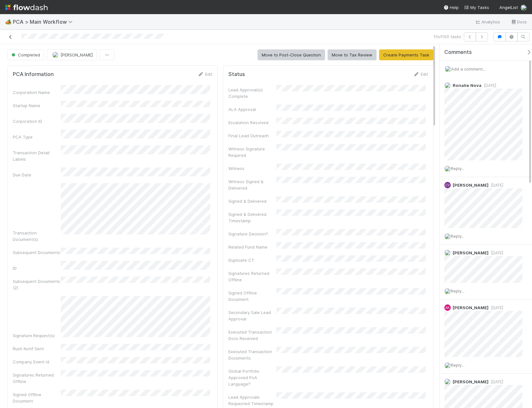  I want to click on div: Due Date, so click(36, 175).